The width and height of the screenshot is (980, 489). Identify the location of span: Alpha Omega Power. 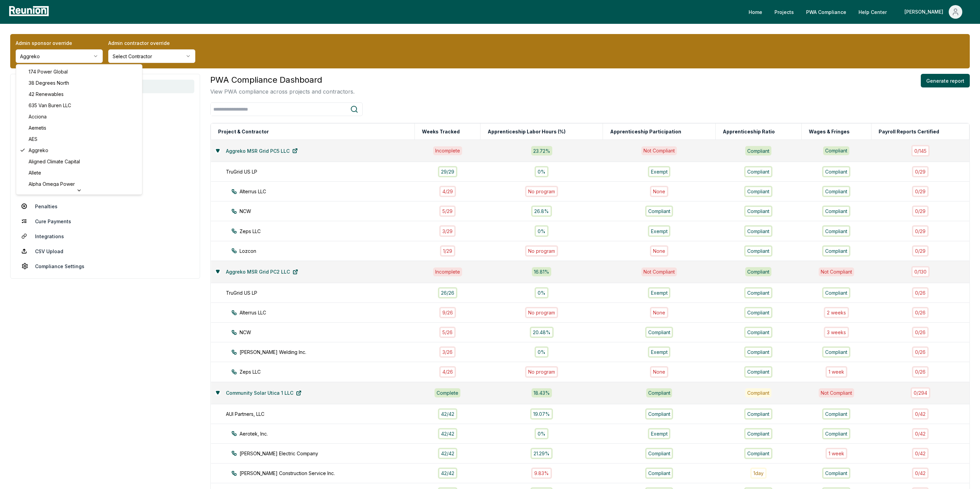
(51, 184).